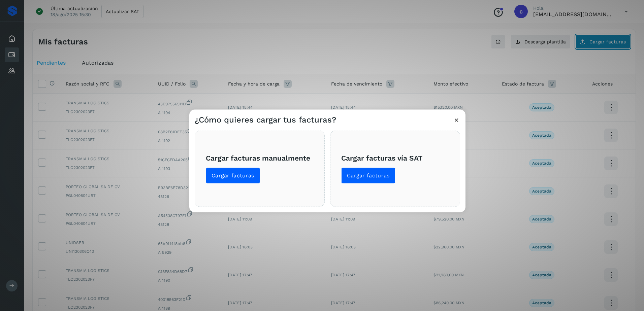 This screenshot has width=644, height=311. I want to click on h3: Cargar facturas vía SAT, so click(395, 157).